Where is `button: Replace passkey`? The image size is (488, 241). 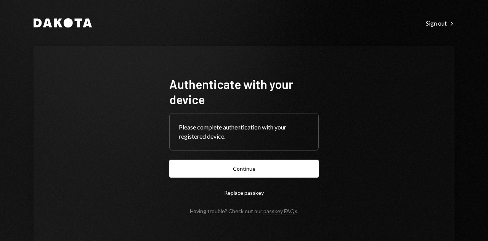 button: Replace passkey is located at coordinates (244, 192).